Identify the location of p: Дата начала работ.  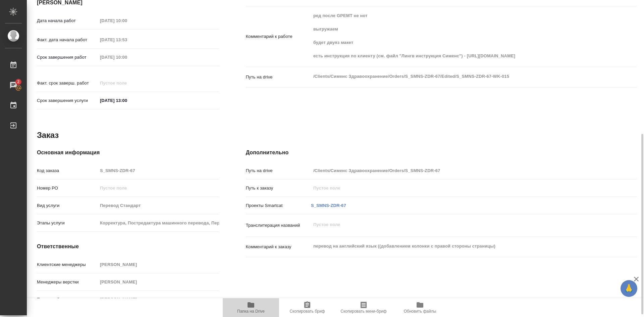
(67, 21).